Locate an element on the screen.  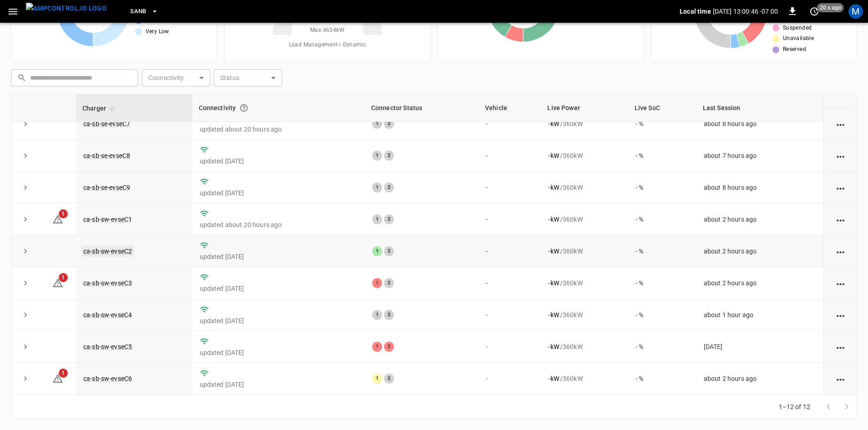
td: about 7 hours ago is located at coordinates (760, 156).